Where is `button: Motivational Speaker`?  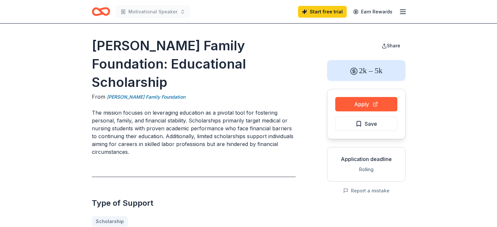 button: Motivational Speaker is located at coordinates (153, 12).